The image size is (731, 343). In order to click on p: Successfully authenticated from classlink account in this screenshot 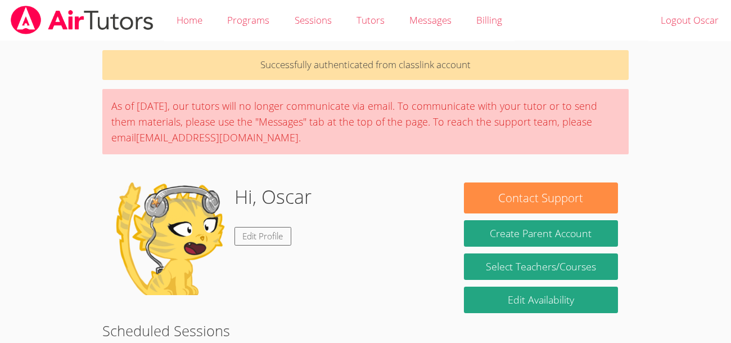, I will do `click(366, 65)`.